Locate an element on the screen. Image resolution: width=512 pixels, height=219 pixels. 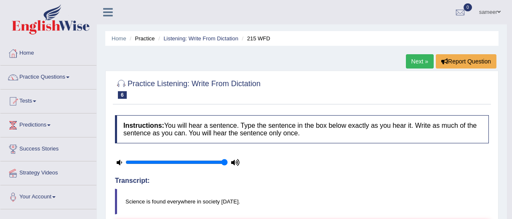
a: Practice Questions is located at coordinates (48, 76).